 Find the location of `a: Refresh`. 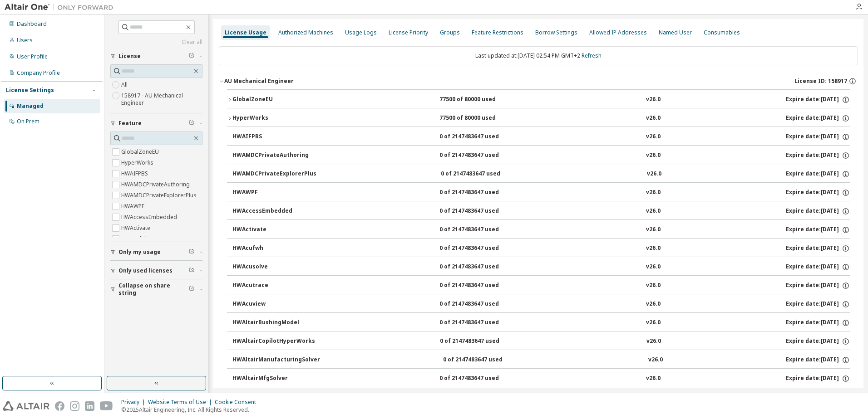

a: Refresh is located at coordinates (591, 55).